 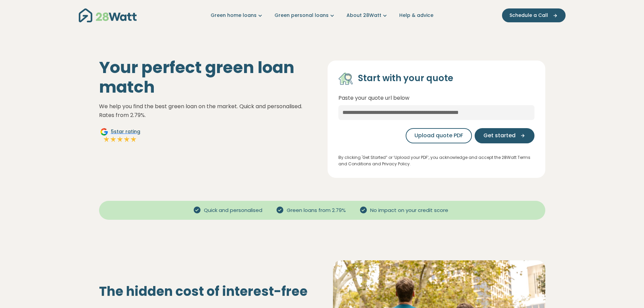 I want to click on a: Green home loans, so click(x=237, y=16).